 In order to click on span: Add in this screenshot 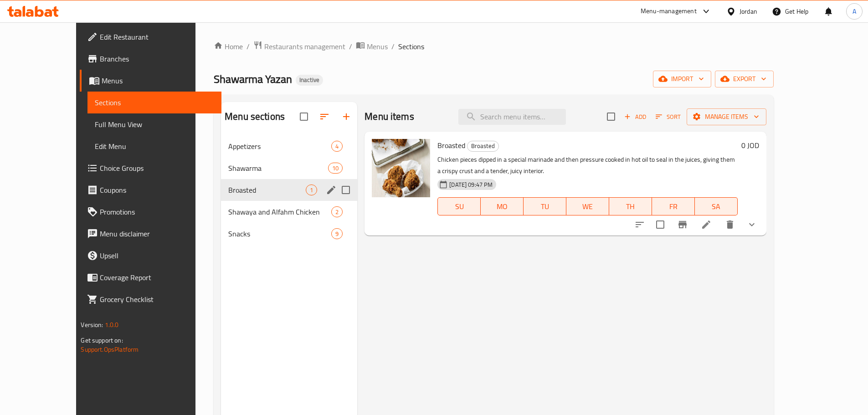, I will do `click(635, 117)`.